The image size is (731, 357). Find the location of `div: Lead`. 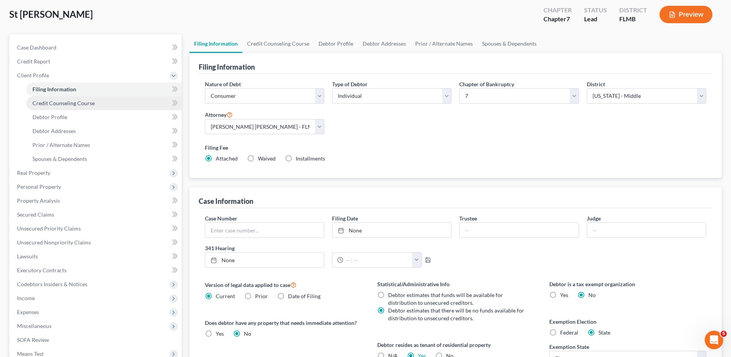

div: Lead is located at coordinates (595, 19).